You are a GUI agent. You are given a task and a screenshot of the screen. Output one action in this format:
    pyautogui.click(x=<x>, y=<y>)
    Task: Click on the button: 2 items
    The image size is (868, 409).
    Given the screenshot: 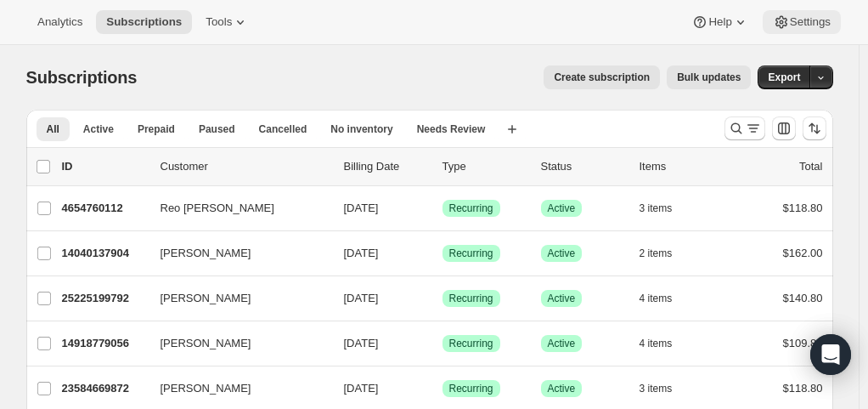 What is the action you would take?
    pyautogui.click(x=665, y=253)
    